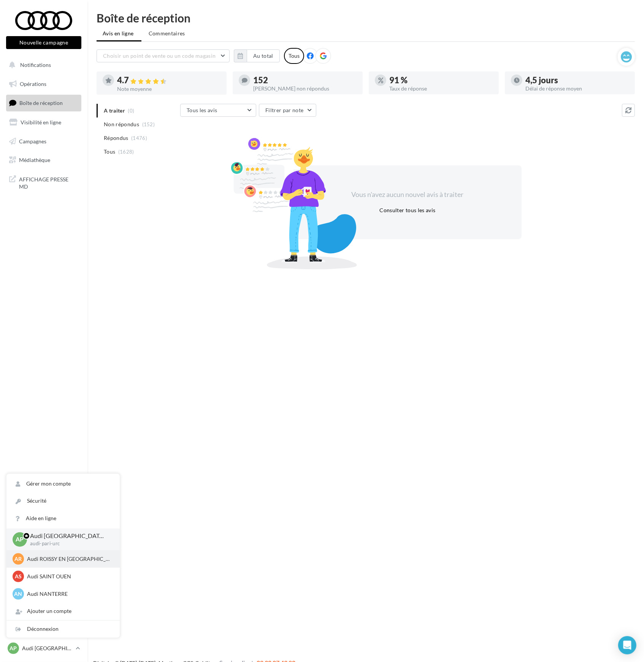  What do you see at coordinates (168, 89) in the screenshot?
I see `div: Note moyenne` at bounding box center [168, 89].